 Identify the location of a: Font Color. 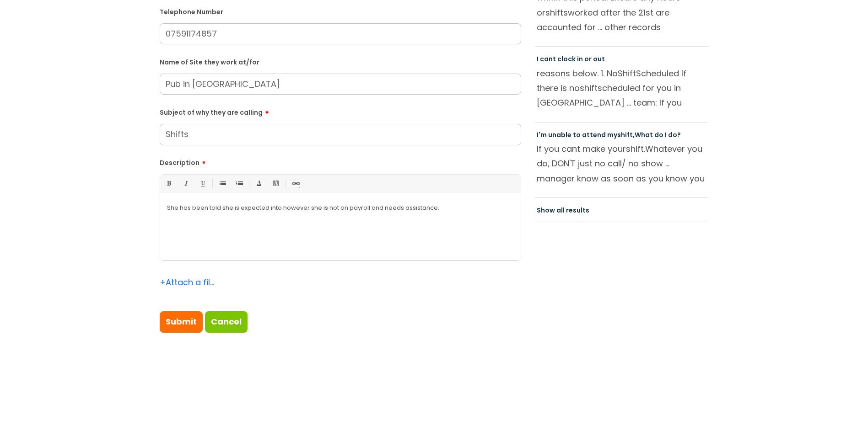
(259, 184).